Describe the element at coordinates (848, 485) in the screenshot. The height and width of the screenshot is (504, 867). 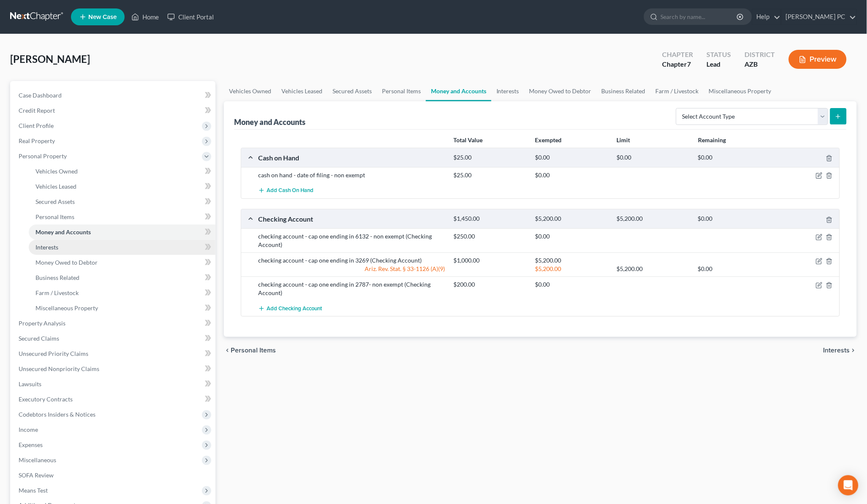
I see `div: Open Intercom Messenger` at that location.